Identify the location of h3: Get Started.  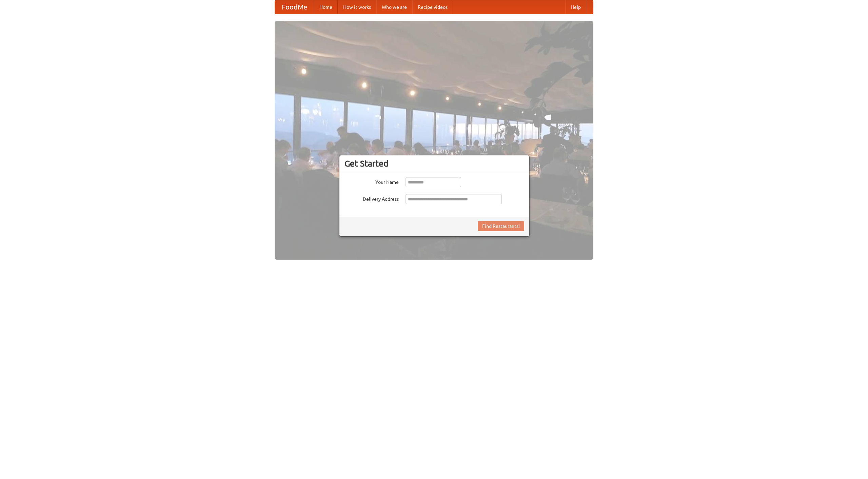
(434, 163).